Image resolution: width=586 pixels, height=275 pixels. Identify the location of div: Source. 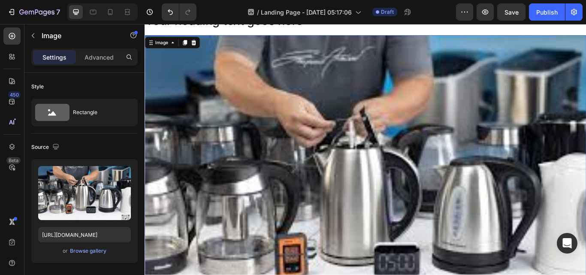
(46, 147).